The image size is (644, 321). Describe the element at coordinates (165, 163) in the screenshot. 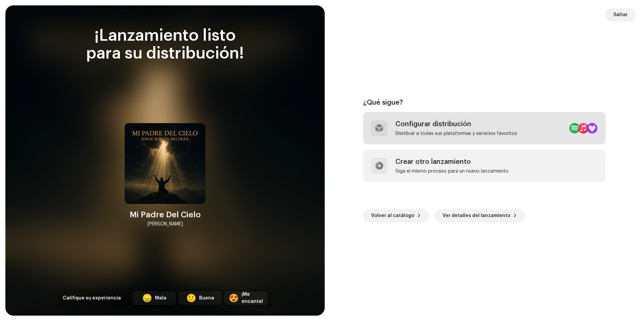

I see `img: 81a8eb4f-5c6c-4176-bcf8-5bc3cd774155` at that location.